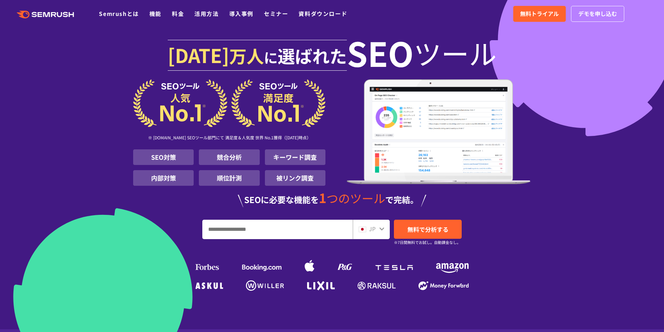 This screenshot has width=664, height=332. I want to click on span: つのツール, so click(356, 198).